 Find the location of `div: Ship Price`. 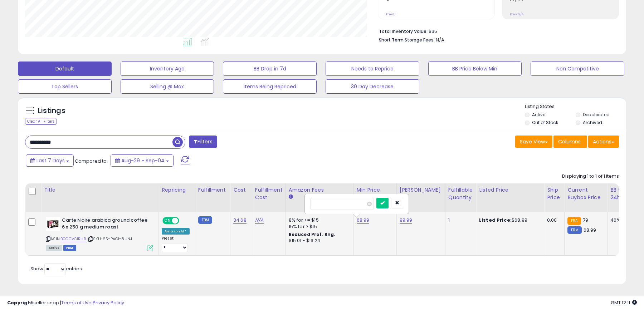

div: Ship Price is located at coordinates (554, 194).